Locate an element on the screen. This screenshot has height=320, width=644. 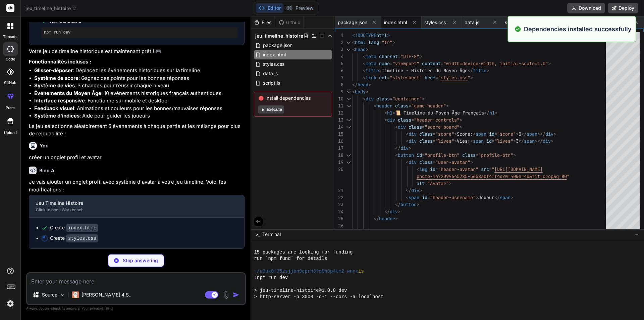
span: "header-avatar" is located at coordinates (458, 169).